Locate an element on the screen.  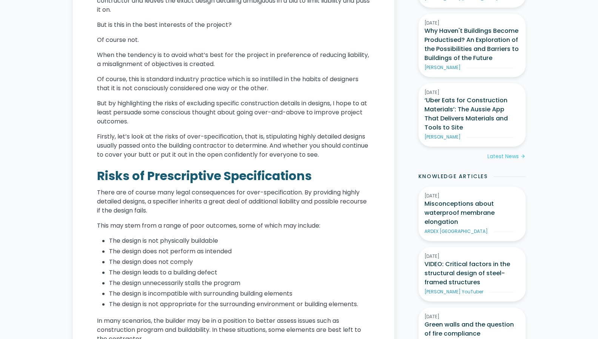
p: There are of course many legal consequences for over-specification. By providing highly detailed ... is located at coordinates (234, 201).